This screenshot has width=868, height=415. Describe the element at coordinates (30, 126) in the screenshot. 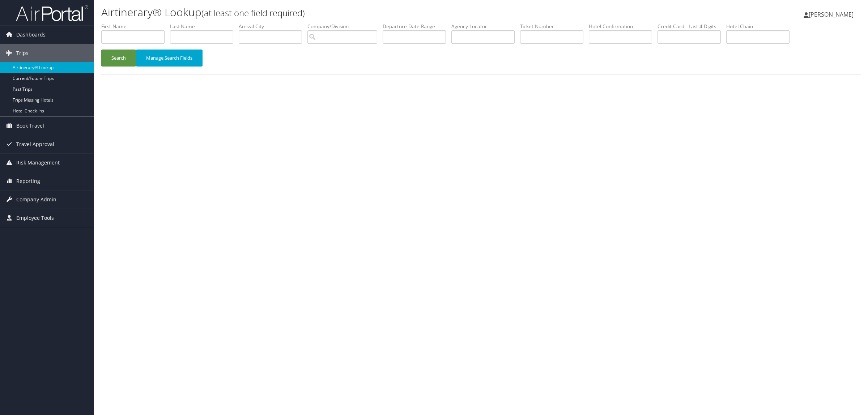

I see `span: Book Travel` at that location.